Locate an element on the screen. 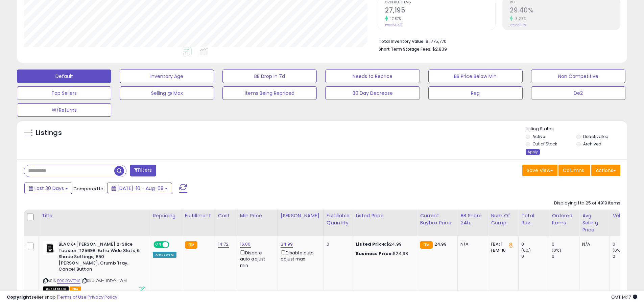 Image resolution: width=644 pixels, height=304 pixels. a: 16.00 is located at coordinates (246, 244).